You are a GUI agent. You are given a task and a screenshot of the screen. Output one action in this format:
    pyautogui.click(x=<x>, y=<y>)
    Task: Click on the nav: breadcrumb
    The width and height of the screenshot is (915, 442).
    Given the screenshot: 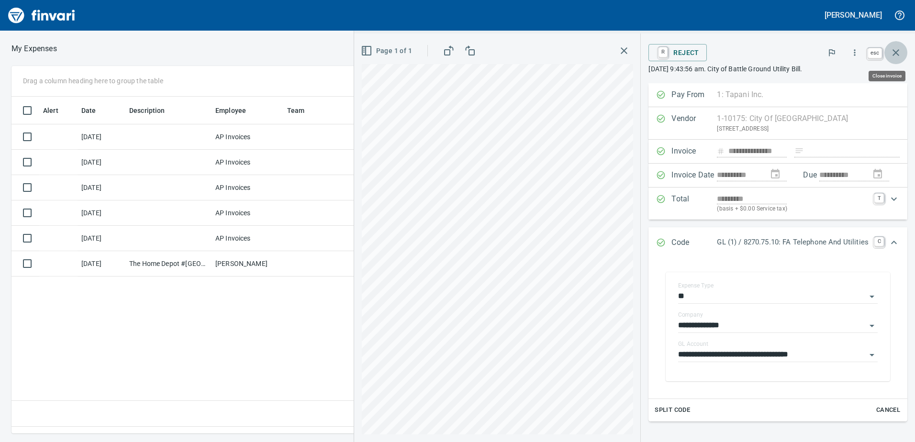 What is the action you would take?
    pyautogui.click(x=34, y=49)
    